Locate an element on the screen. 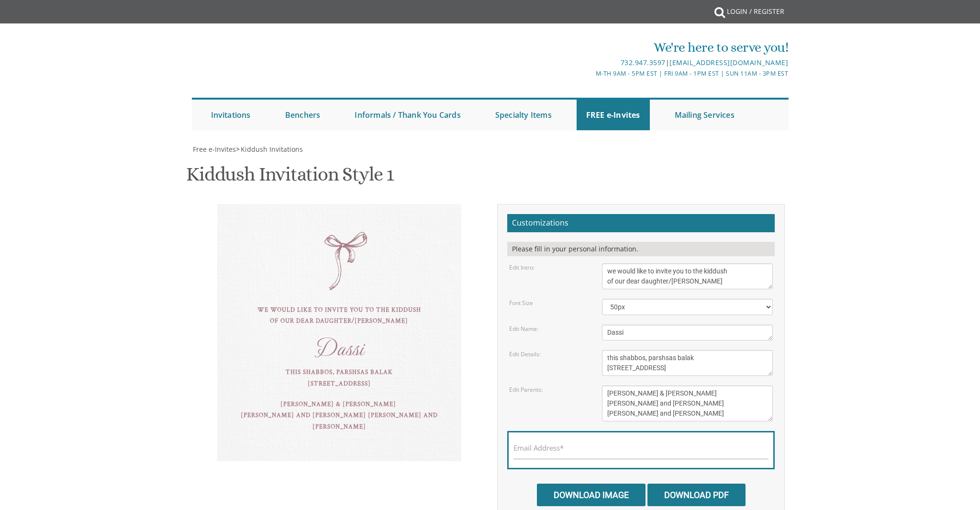 The width and height of the screenshot is (980, 510). label: Edit Details: is located at coordinates (525, 354).